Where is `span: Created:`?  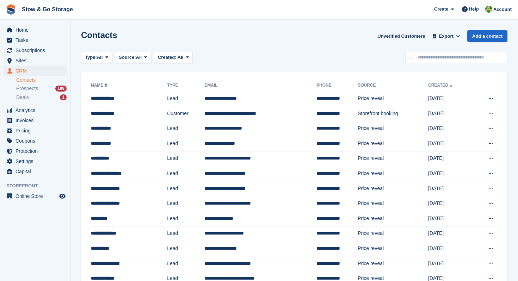 span: Created: is located at coordinates (167, 57).